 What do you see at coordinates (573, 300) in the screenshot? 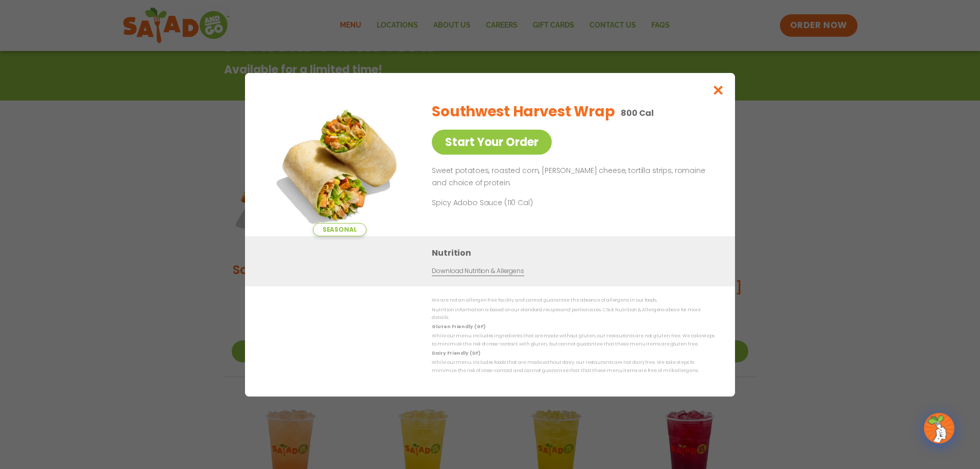
I see `p: We are not an allergen free facility and cannot guarantee the absence of allergens in our foods.` at bounding box center [573, 300].